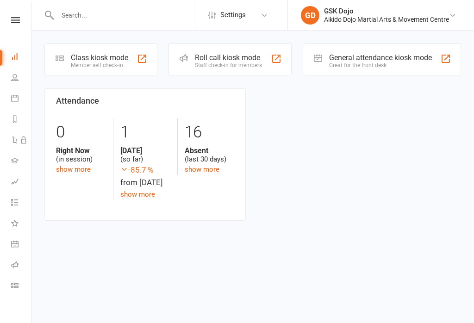  Describe the element at coordinates (145, 170) in the screenshot. I see `span: -85.7 %` at that location.